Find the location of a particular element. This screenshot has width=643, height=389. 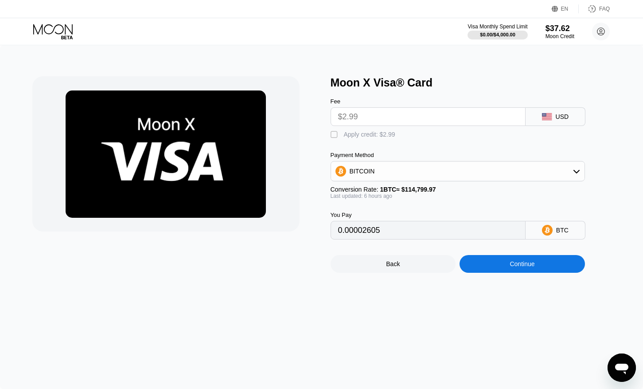

div: Moon Credit is located at coordinates (560, 36).